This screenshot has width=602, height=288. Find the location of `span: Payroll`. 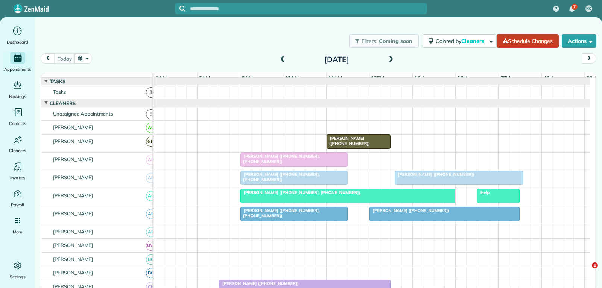

span: Payroll is located at coordinates (18, 205).